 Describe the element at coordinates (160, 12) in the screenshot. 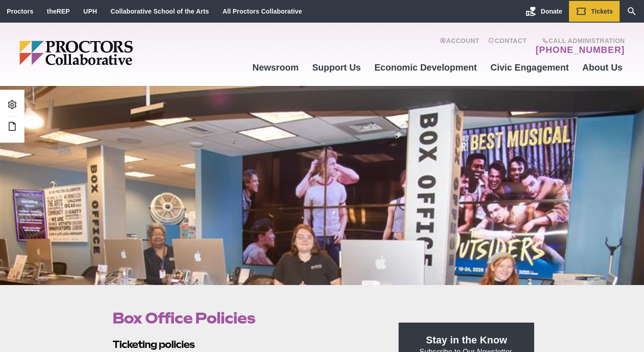

I see `a: Collaborative School of the Arts` at that location.